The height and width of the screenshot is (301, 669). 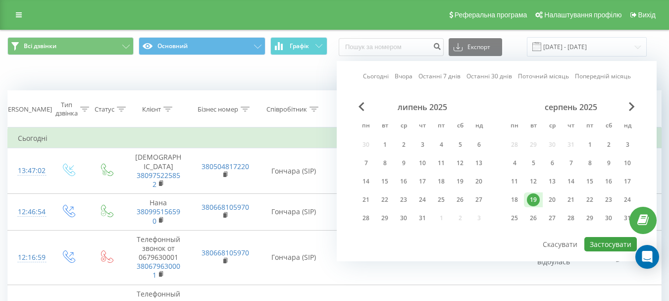 I want to click on div: пт 22 серп 2025 р., so click(x=590, y=200).